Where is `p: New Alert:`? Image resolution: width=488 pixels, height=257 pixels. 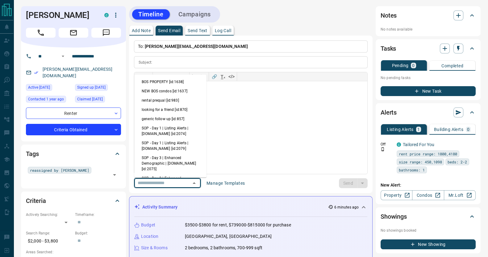 p: New Alert: is located at coordinates (428, 185).